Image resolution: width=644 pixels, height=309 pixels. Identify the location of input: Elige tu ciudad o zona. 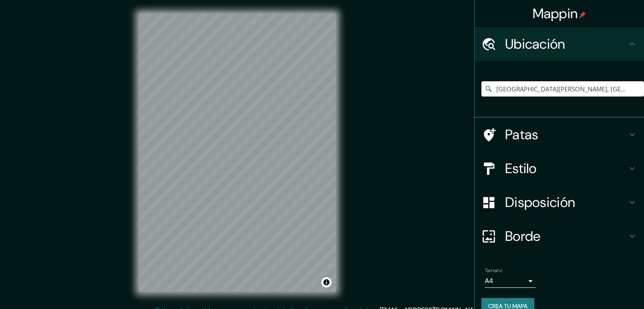
(562, 89).